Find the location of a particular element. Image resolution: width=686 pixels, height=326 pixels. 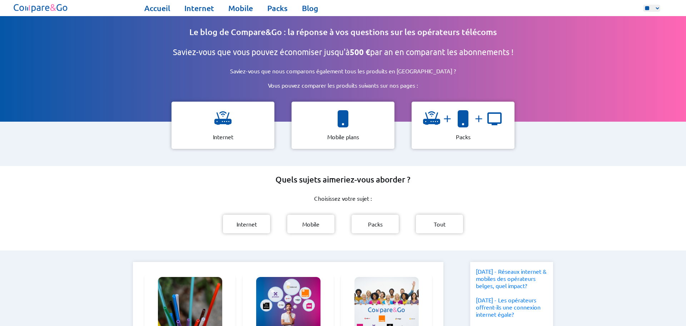

a: Packs is located at coordinates (277, 8).